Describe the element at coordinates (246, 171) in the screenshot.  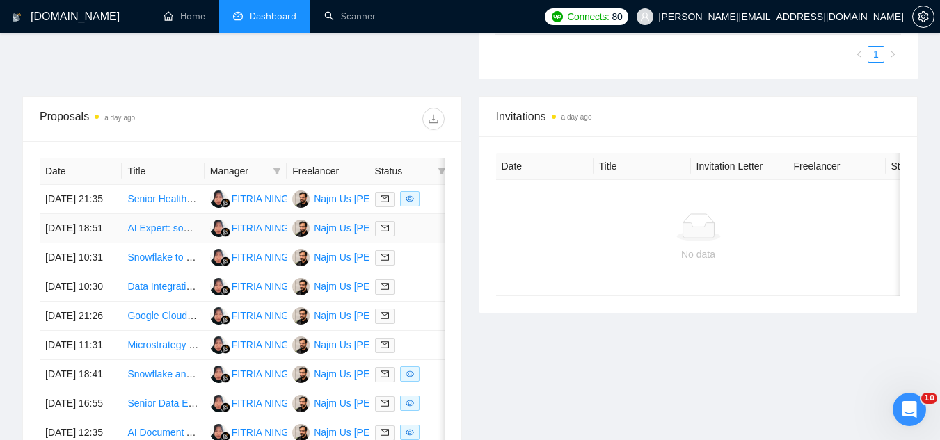
I see `th: Manager` at that location.